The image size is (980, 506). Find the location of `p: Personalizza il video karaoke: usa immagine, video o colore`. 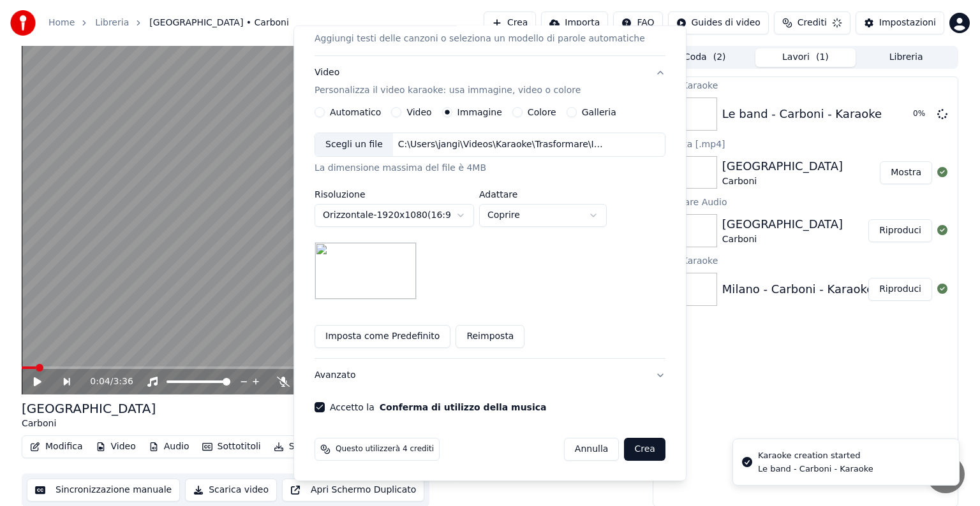

p: Personalizza il video karaoke: usa immagine, video o colore is located at coordinates (448, 90).